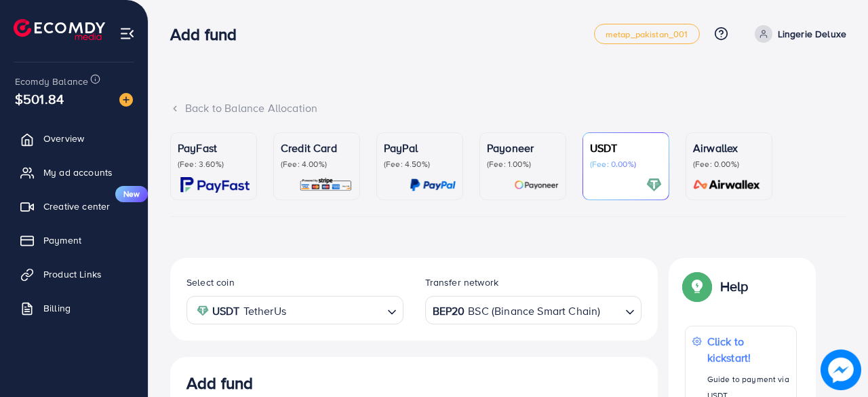 This screenshot has width=868, height=397. I want to click on span: $501.84, so click(39, 98).